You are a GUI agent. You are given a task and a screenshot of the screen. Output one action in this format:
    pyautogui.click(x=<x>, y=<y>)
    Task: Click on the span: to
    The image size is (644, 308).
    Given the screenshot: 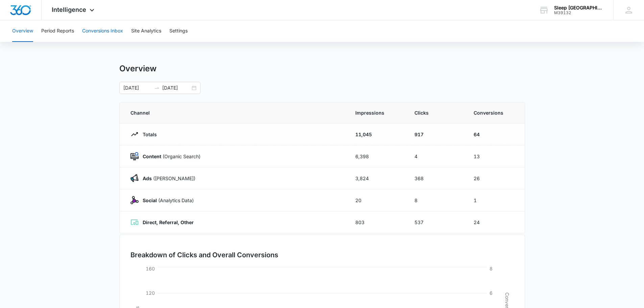 What is the action you would take?
    pyautogui.click(x=157, y=88)
    